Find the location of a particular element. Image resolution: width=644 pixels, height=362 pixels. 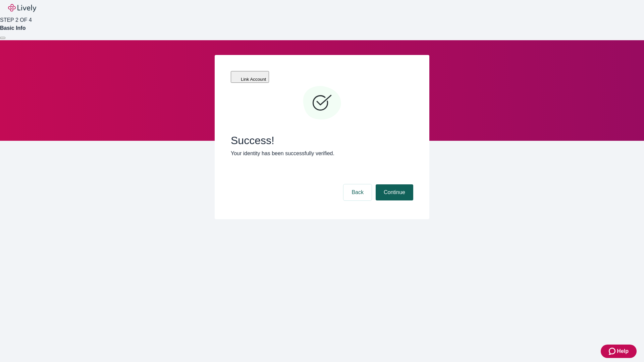

span: Success! is located at coordinates (322, 141).